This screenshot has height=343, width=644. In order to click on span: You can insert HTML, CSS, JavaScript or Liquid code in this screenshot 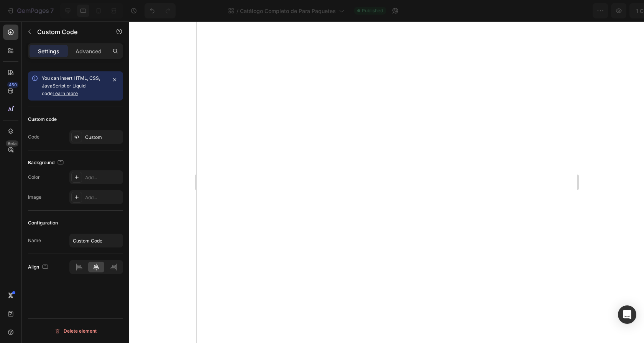, I will do `click(71, 86)`.